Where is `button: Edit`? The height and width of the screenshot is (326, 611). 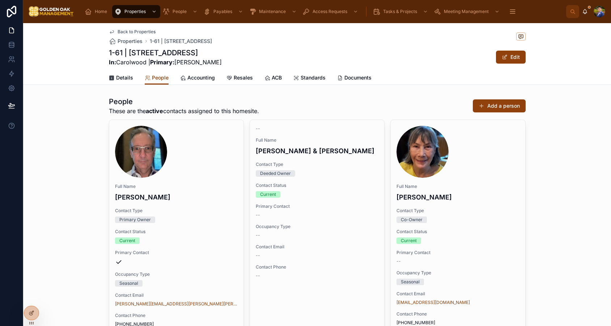
button: Edit is located at coordinates (511, 57).